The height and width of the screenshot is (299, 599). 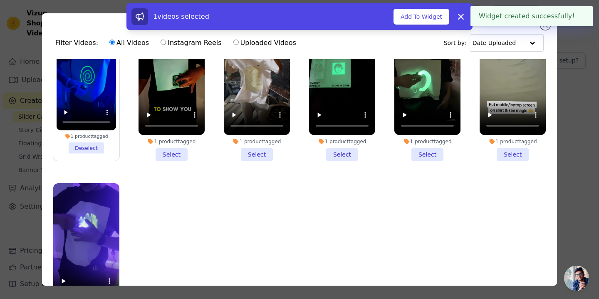 I want to click on label: All Videos, so click(x=129, y=43).